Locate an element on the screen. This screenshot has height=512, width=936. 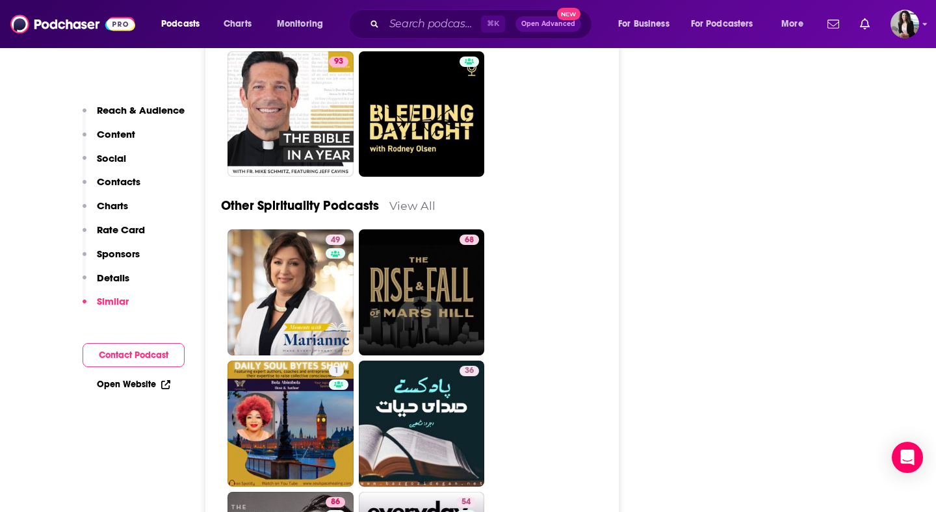
p: Contacts is located at coordinates (118, 181).